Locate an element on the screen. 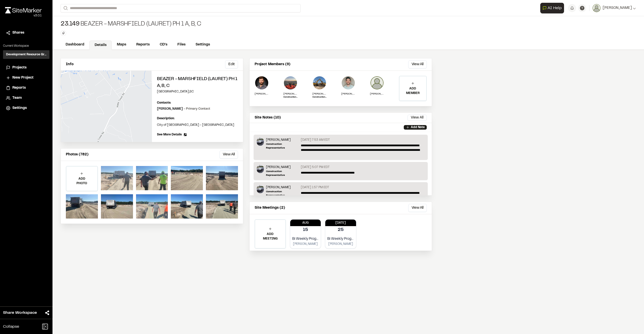 This screenshot has height=334, width=644. h3: Development Resource Group is located at coordinates (26, 55).